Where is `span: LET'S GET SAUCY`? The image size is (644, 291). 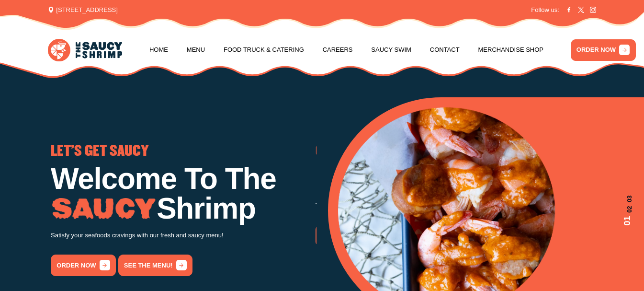 span: LET'S GET SAUCY is located at coordinates (100, 151).